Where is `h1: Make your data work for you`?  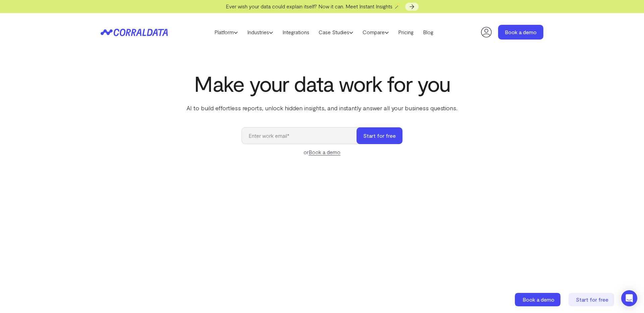
h1: Make your data work for you is located at coordinates (322, 83).